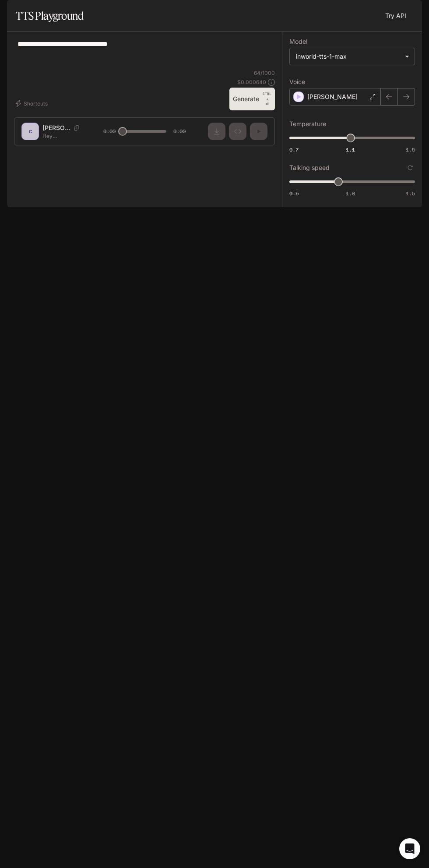 This screenshot has height=868, width=429. What do you see at coordinates (32, 104) in the screenshot?
I see `button: Shortcuts` at bounding box center [32, 104].